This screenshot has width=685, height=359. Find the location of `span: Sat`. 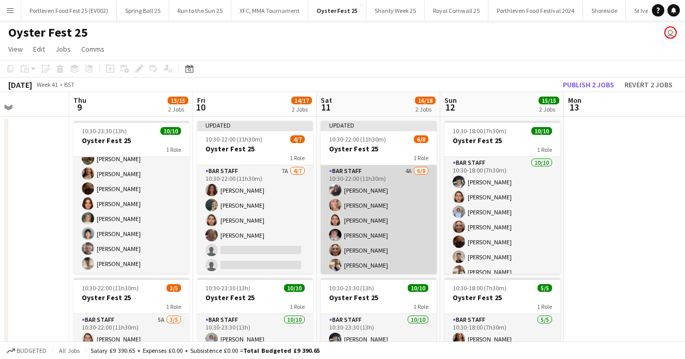

span: Sat is located at coordinates (326, 100).